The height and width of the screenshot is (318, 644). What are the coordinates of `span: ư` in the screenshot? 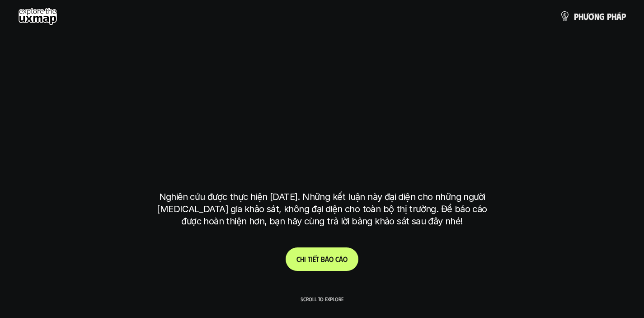 It's located at (586, 16).